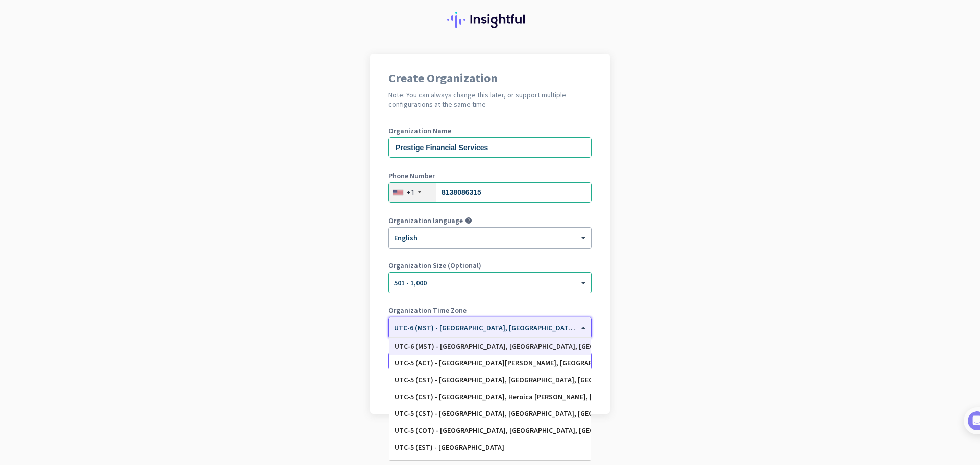 The image size is (980, 465). I want to click on label: Organization Time Zone, so click(490, 310).